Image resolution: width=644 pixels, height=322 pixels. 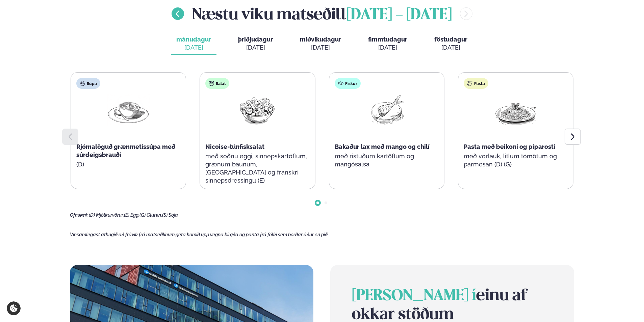 I want to click on p: með ristuðum kartöflum og mangósalsa, so click(x=387, y=160).